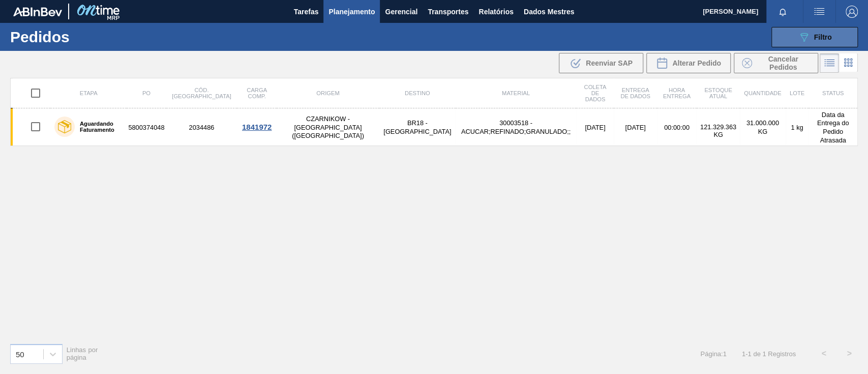  Describe the element at coordinates (39, 37) in the screenshot. I see `font: Pedidos` at that location.